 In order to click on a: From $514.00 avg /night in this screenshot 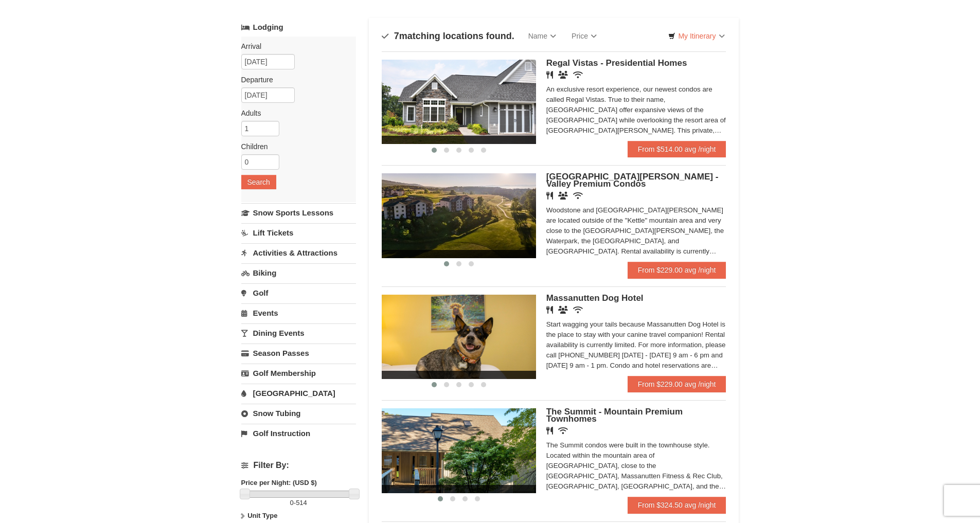, I will do `click(677, 149)`.